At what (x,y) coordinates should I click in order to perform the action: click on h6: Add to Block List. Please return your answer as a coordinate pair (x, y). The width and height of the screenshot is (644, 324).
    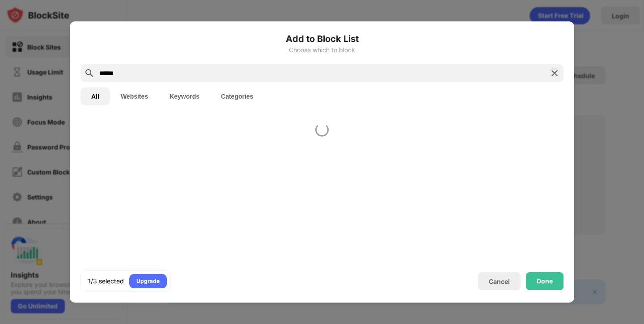
    Looking at the image, I should click on (322, 39).